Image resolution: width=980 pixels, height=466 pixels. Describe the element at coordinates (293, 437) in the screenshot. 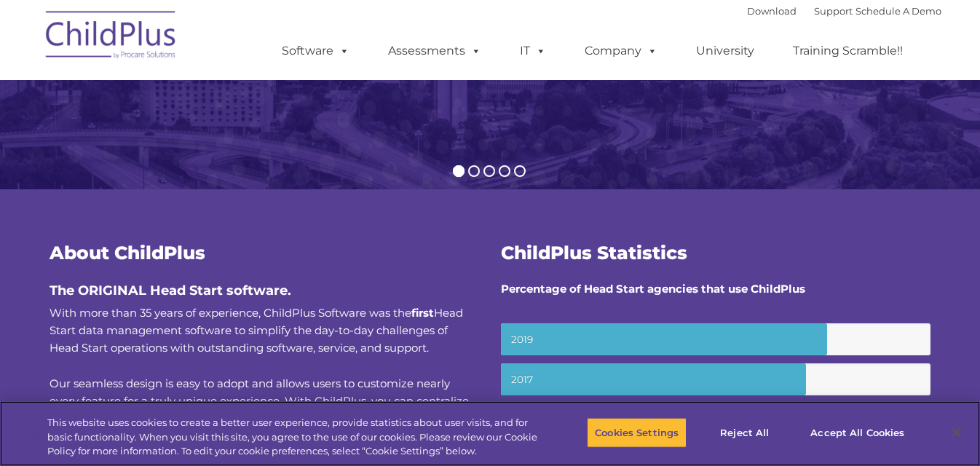

I see `div: This website uses cookies to create a better user experience, provide statistics about user visit...` at that location.